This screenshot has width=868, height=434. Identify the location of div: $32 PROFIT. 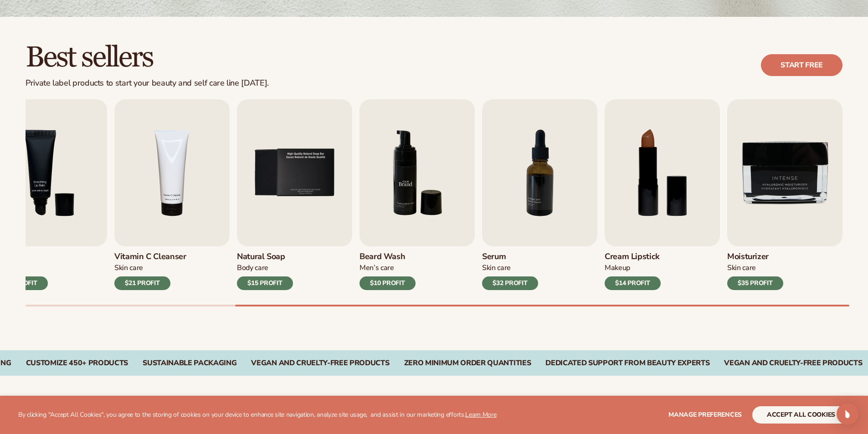
(509, 283).